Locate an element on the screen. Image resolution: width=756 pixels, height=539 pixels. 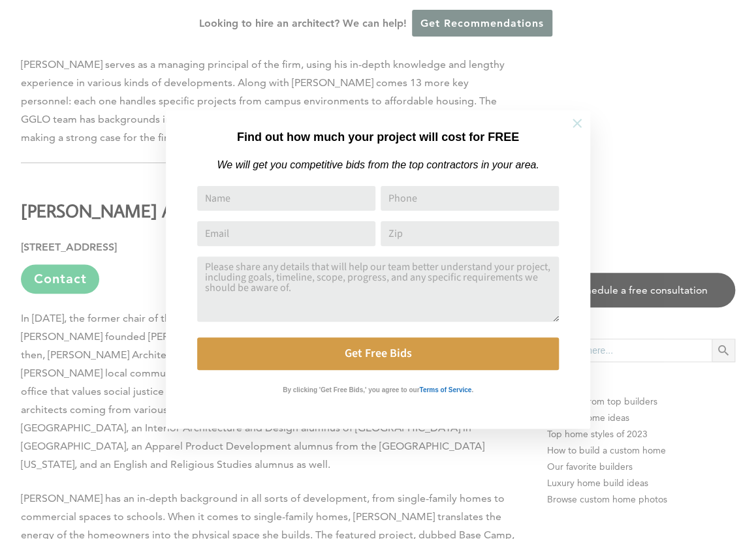
strong: Find out how much your project will cost for FREE is located at coordinates (378, 137).